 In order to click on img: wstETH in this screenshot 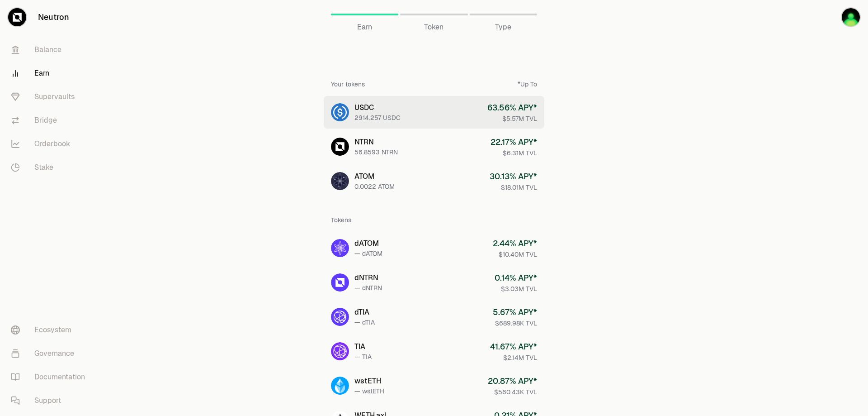, I will do `click(340, 385)`.